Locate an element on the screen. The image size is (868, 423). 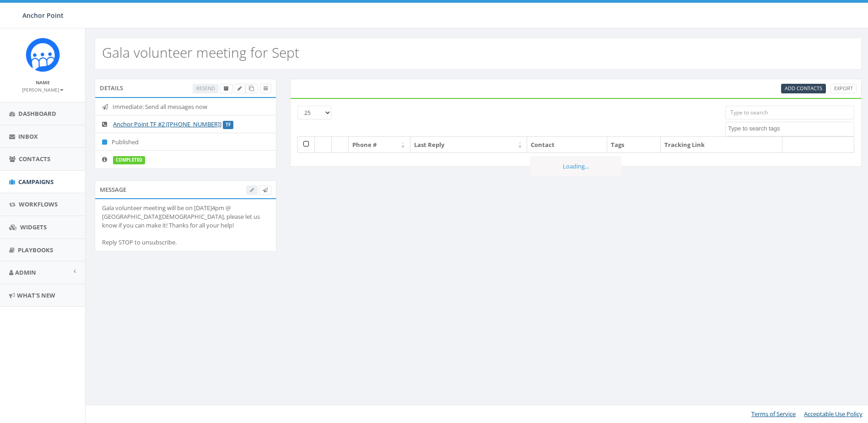
span: Workflows is located at coordinates (38, 204).